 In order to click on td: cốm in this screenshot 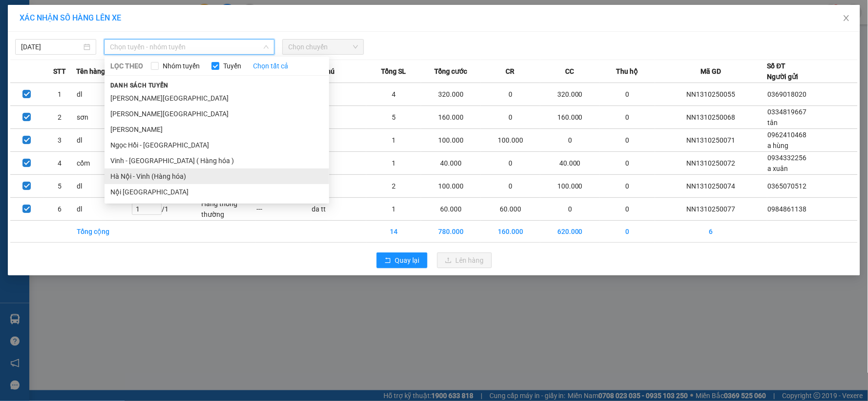, I will do `click(103, 163)`.